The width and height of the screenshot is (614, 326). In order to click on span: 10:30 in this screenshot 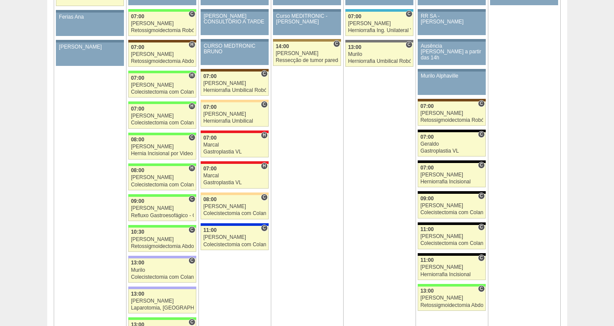, I will do `click(137, 232)`.